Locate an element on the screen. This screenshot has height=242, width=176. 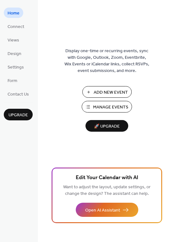
button: 🚀 Upgrade is located at coordinates (107, 126).